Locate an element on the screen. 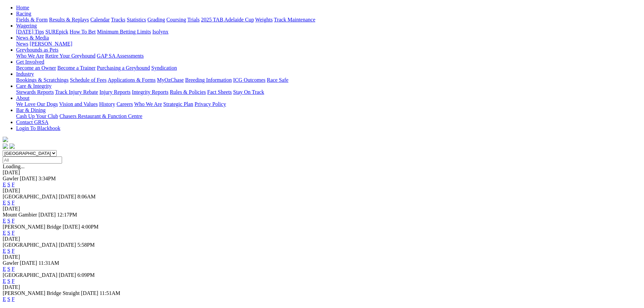 The image size is (644, 308). a: Coursing is located at coordinates (176, 19).